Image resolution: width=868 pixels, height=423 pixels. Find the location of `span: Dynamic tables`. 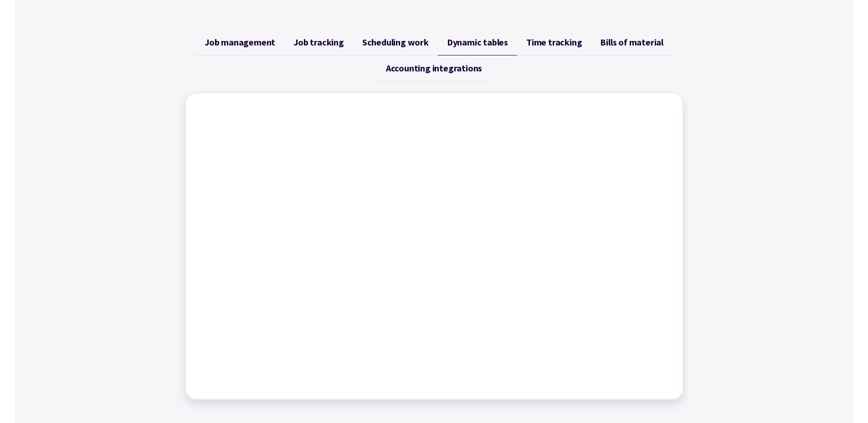

span: Dynamic tables is located at coordinates (477, 42).